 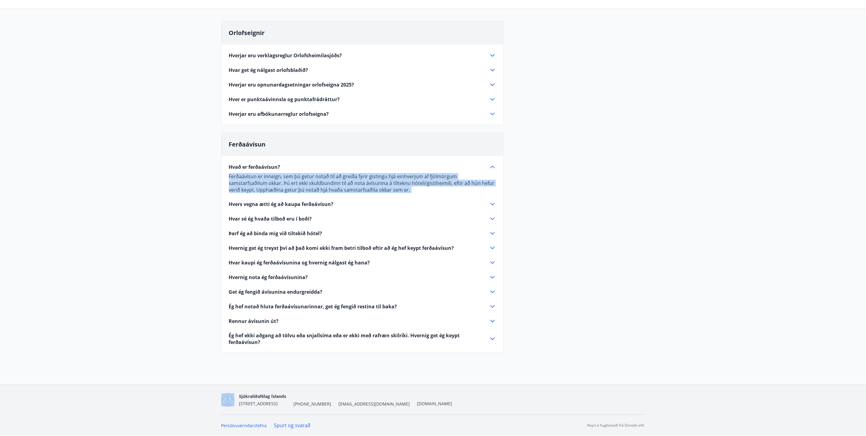 What do you see at coordinates (363, 114) in the screenshot?
I see `div: Hverjar eru afbókunarreglur orlofseigna?` at bounding box center [363, 114].